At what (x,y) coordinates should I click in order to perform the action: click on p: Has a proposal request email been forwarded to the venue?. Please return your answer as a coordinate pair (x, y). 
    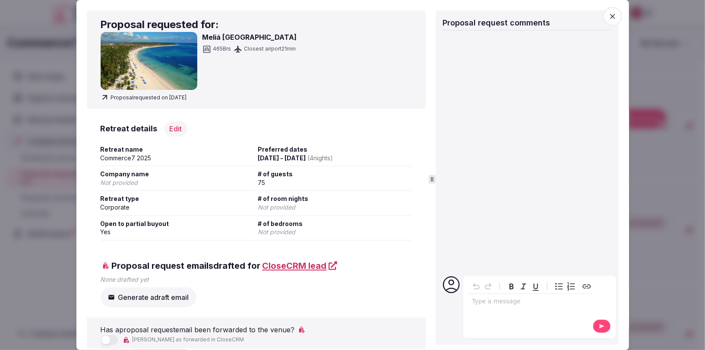
    Looking at the image, I should click on (198, 329).